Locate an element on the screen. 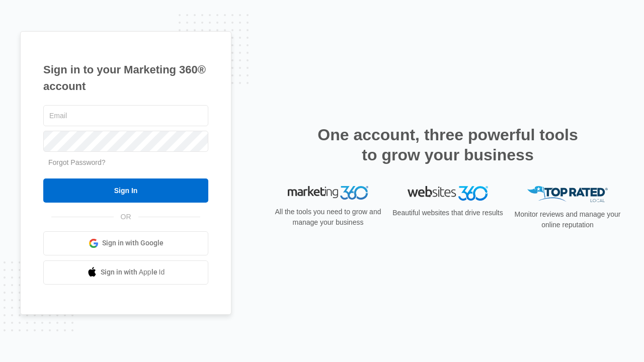  a: Forgot Password? is located at coordinates (77, 162).